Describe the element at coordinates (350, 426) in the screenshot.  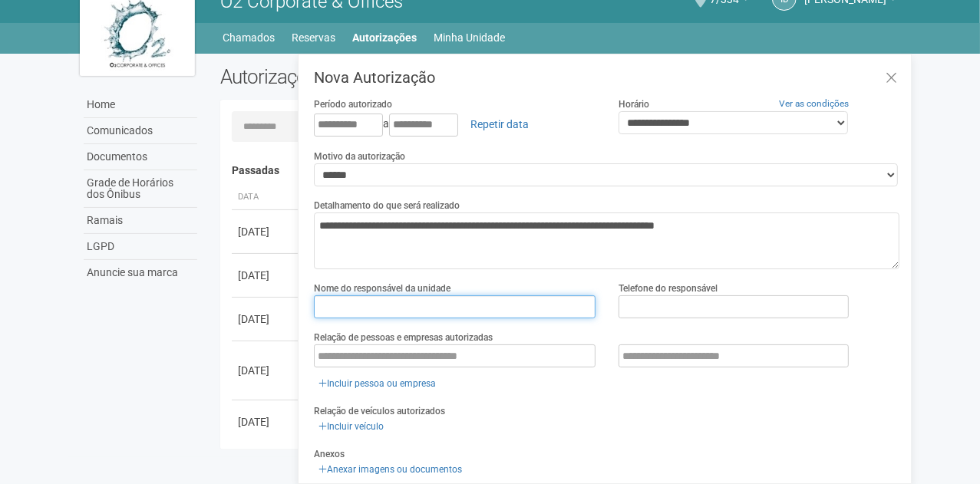
I see `a: Incluir veículo` at that location.